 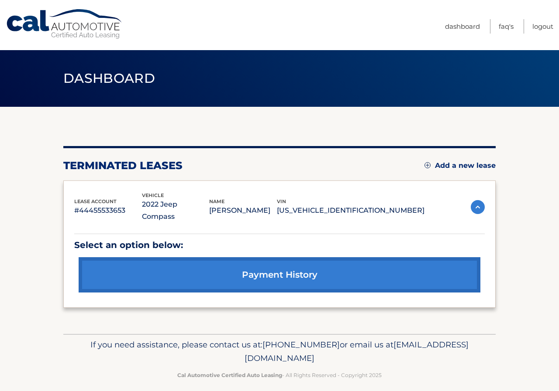 I want to click on p: Select an option below:, so click(x=279, y=245).